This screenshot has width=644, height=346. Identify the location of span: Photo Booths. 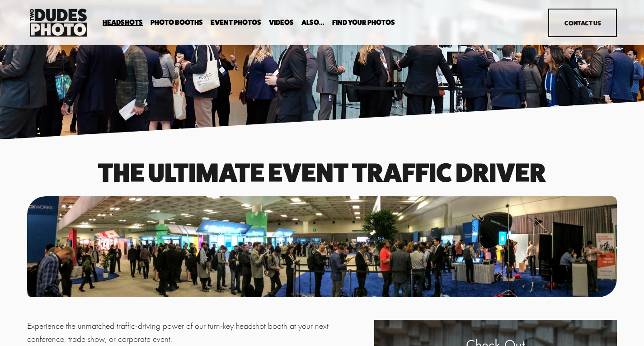
(177, 23).